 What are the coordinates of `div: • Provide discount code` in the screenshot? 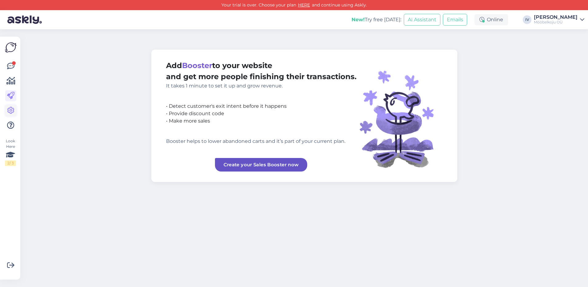 It's located at (261, 114).